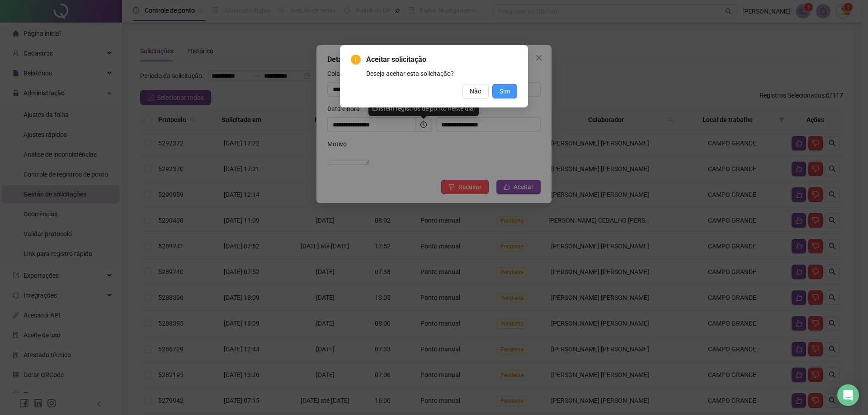 Image resolution: width=868 pixels, height=415 pixels. Describe the element at coordinates (355, 60) in the screenshot. I see `span: exclamation-circle` at that location.